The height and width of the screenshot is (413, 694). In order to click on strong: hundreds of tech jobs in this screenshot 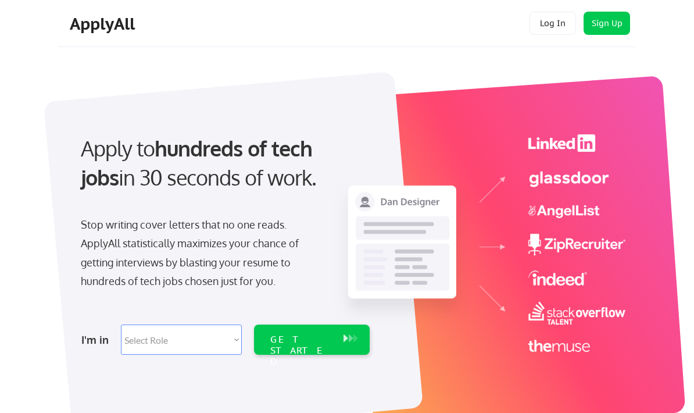, I will do `click(199, 162)`.